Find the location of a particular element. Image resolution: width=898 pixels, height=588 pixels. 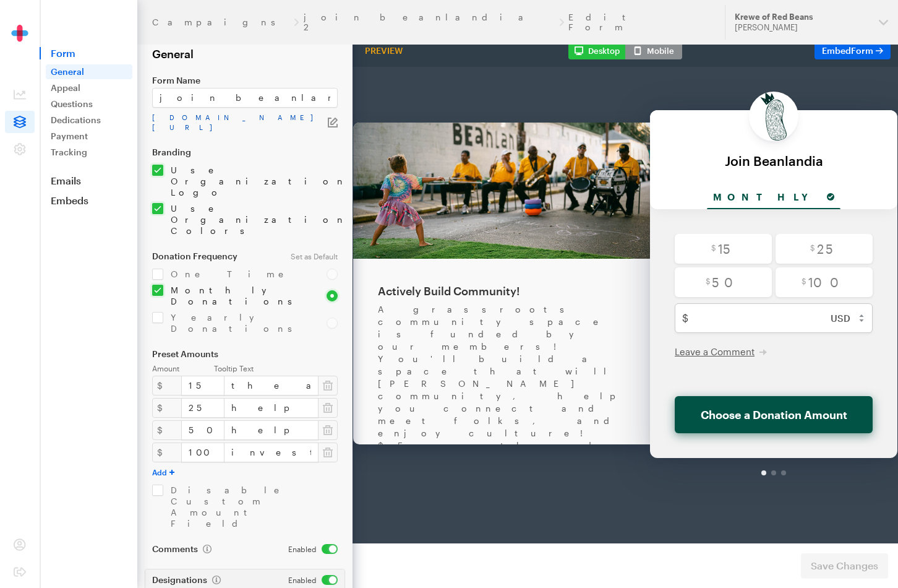

a: Tracking is located at coordinates (89, 152).